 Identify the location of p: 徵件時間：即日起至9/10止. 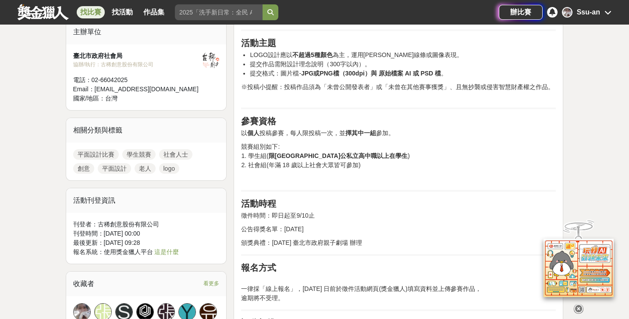
(398, 215).